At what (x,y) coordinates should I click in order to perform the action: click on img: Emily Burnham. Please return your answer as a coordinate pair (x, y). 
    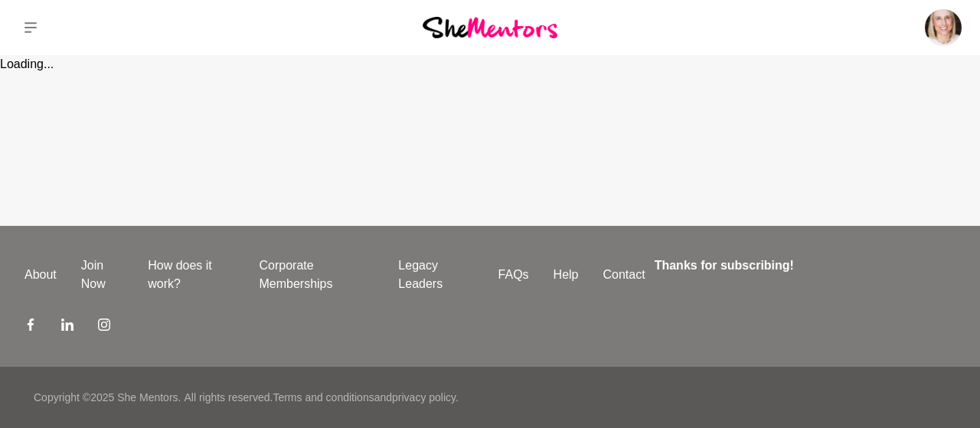
    Looking at the image, I should click on (943, 28).